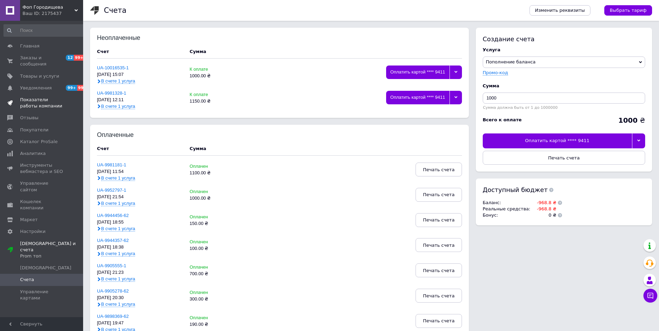 Image resolution: width=659 pixels, height=331 pixels. Describe the element at coordinates (111, 190) in the screenshot. I see `a: UA-9952797-1` at that location.